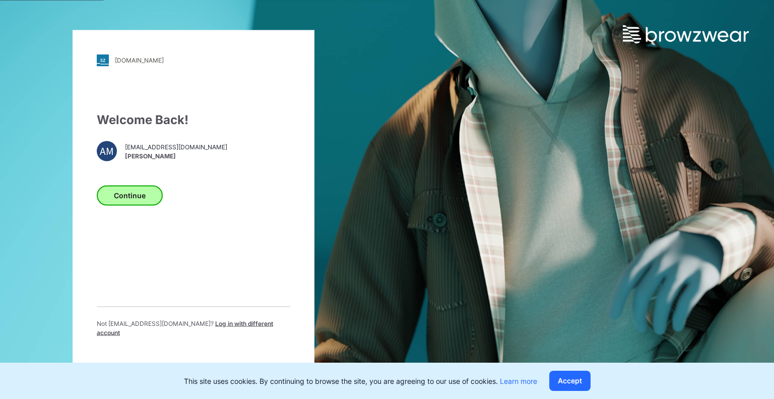 This screenshot has height=399, width=774. What do you see at coordinates (360, 381) in the screenshot?
I see `p: This site uses cookies. By continuing to browse the site, you are agreeing to our use of cookies.` at bounding box center [360, 381].